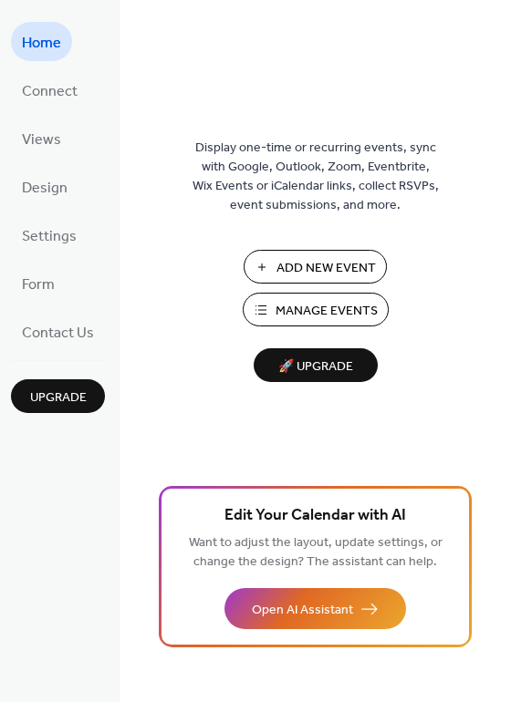  Describe the element at coordinates (57, 396) in the screenshot. I see `button: Upgrade` at that location.